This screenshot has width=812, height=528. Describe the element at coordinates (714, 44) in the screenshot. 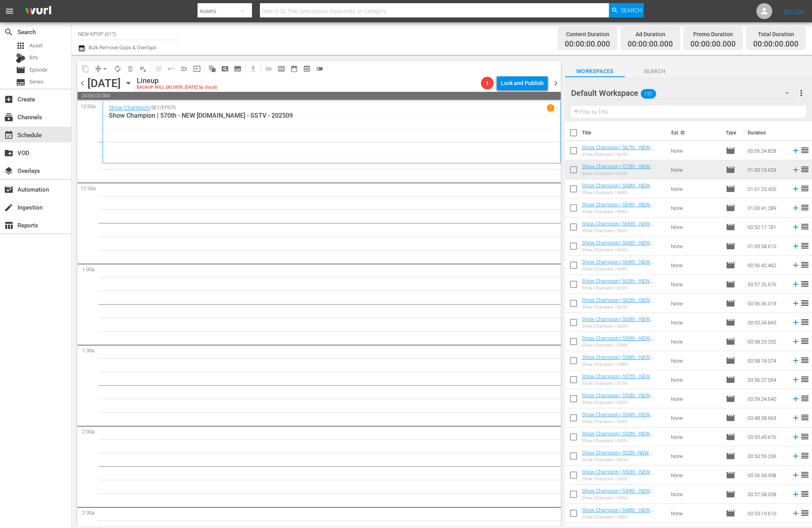

I see `span: 00:00:00.000` at that location.